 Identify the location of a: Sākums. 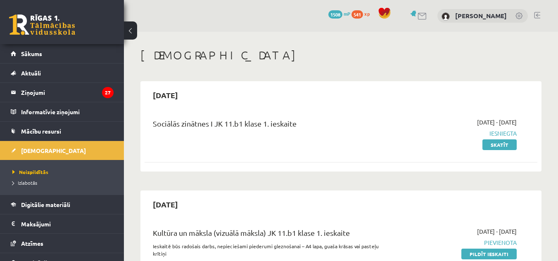
(62, 54).